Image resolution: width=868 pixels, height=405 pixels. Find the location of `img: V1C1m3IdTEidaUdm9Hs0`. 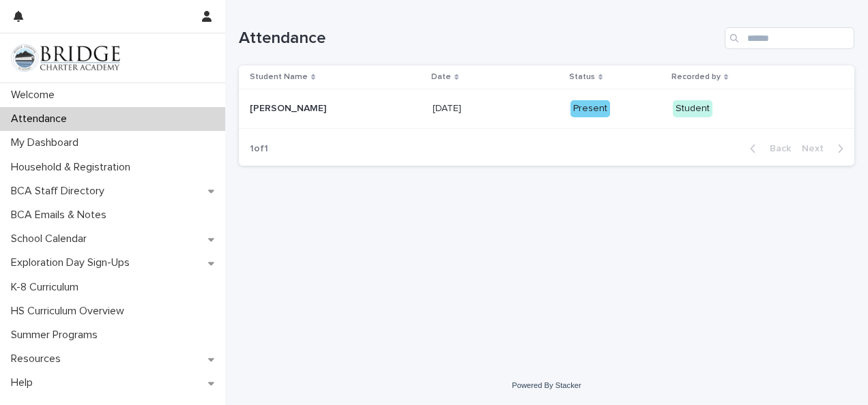

img: V1C1m3IdTEidaUdm9Hs0 is located at coordinates (66, 58).